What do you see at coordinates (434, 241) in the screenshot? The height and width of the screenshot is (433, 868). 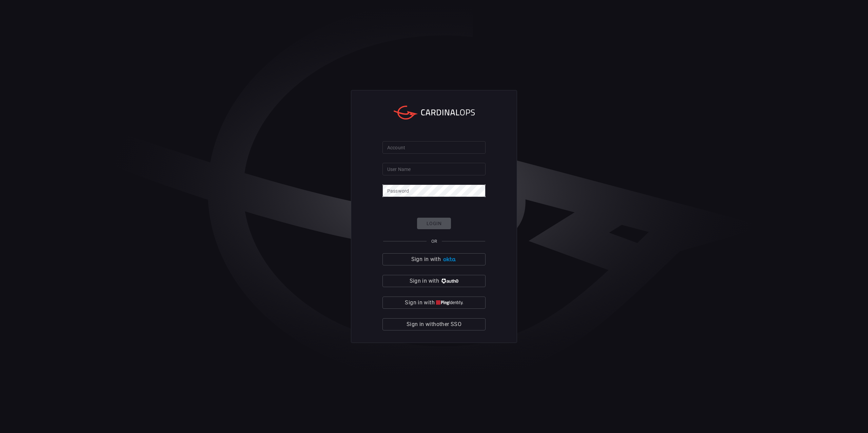 I see `span: OR` at bounding box center [434, 241].